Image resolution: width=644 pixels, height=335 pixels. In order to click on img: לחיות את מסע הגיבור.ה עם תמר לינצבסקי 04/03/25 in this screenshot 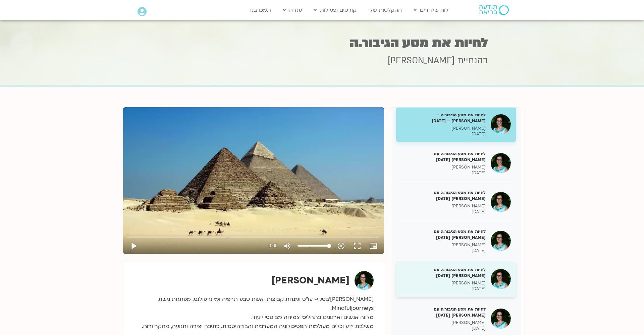, I will do `click(501, 319)`.